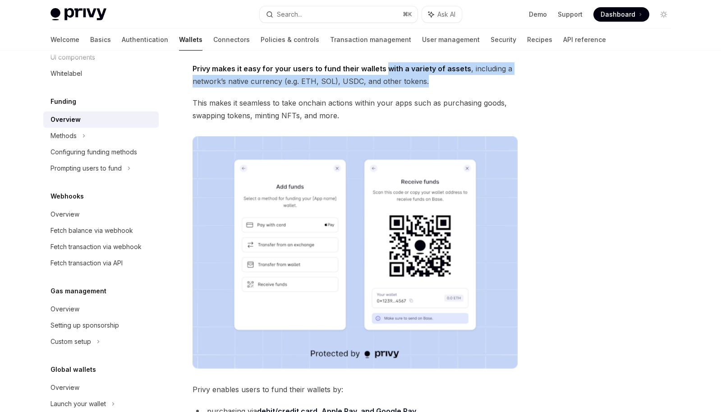  What do you see at coordinates (446, 14) in the screenshot?
I see `span: Ask AI` at bounding box center [446, 14].